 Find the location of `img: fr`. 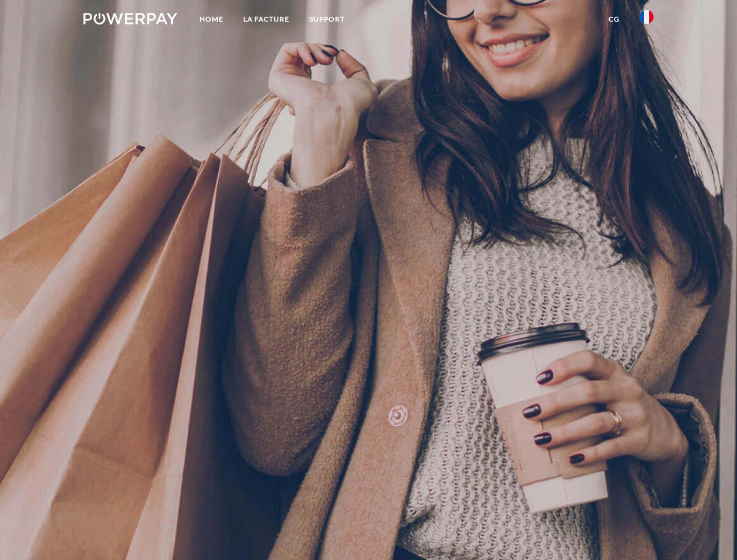

img: fr is located at coordinates (647, 17).